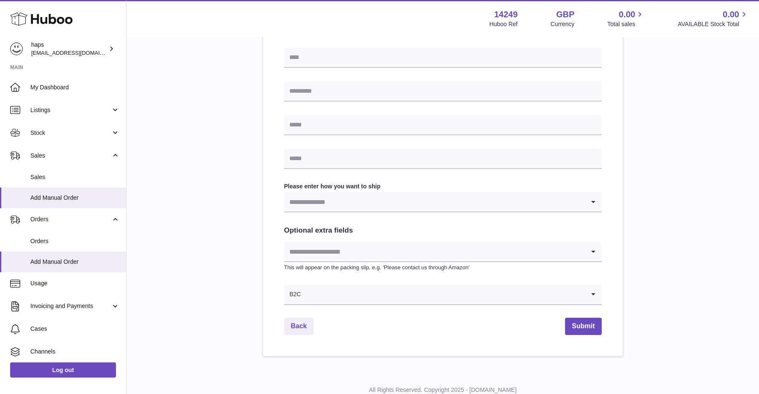  What do you see at coordinates (70, 110) in the screenshot?
I see `span: Listings` at bounding box center [70, 110].